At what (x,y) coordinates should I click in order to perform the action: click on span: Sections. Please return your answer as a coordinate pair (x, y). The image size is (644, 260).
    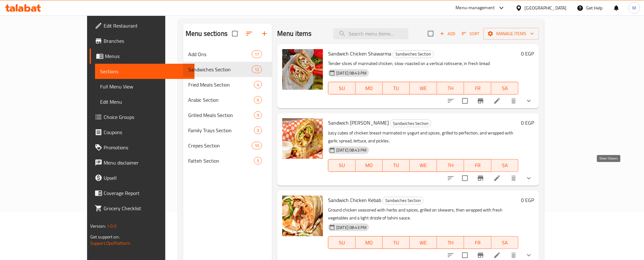
    Looking at the image, I should click on (144, 72).